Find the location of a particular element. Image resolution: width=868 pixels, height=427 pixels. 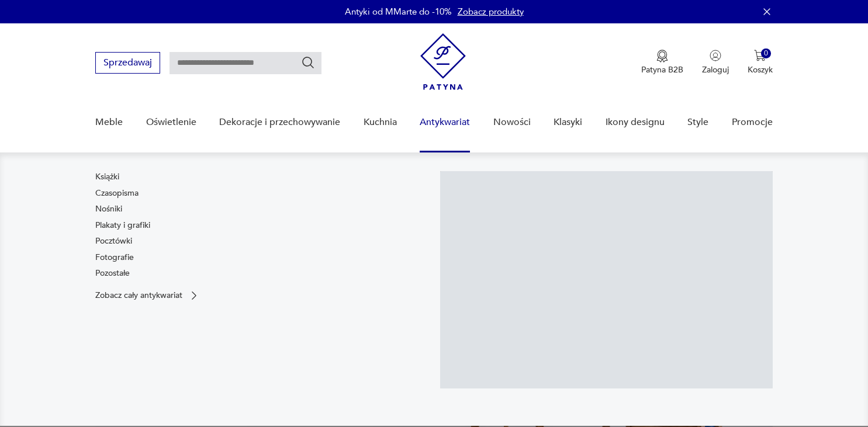

a: Meble is located at coordinates (109, 122).